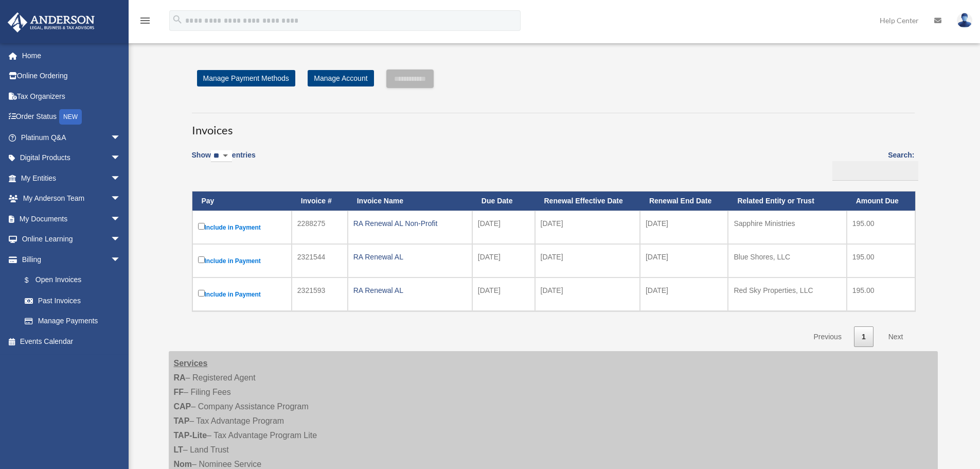  Describe the element at coordinates (71, 138) in the screenshot. I see `a: Platinum Q&Aarrow_drop_down` at that location.